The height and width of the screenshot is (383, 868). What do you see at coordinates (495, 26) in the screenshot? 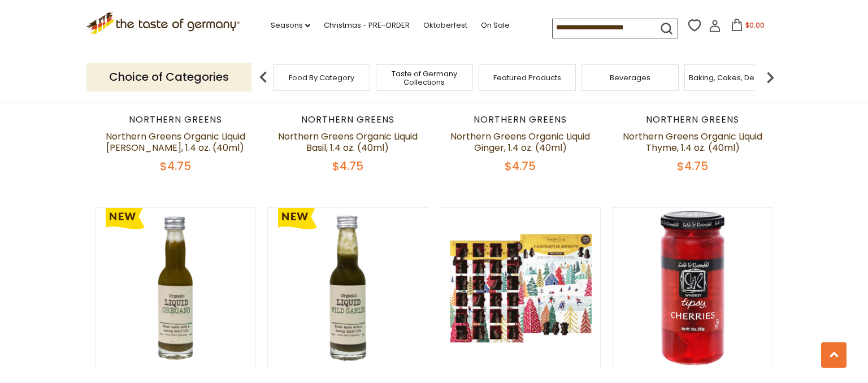
I see `a: On Sale` at bounding box center [495, 26].